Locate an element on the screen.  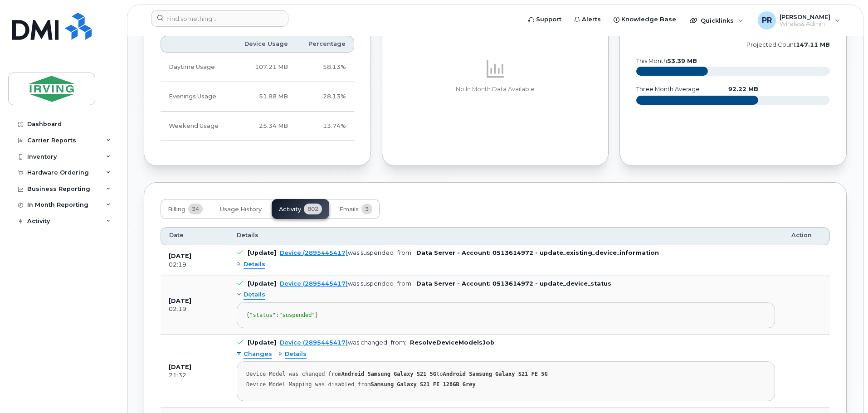
div: Quicklinks is located at coordinates (717, 20).